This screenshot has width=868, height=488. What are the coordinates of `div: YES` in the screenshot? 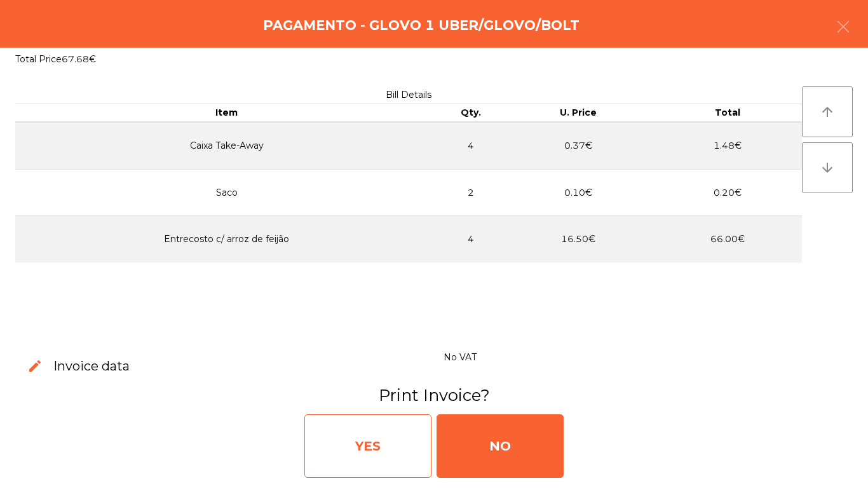 It's located at (368, 446).